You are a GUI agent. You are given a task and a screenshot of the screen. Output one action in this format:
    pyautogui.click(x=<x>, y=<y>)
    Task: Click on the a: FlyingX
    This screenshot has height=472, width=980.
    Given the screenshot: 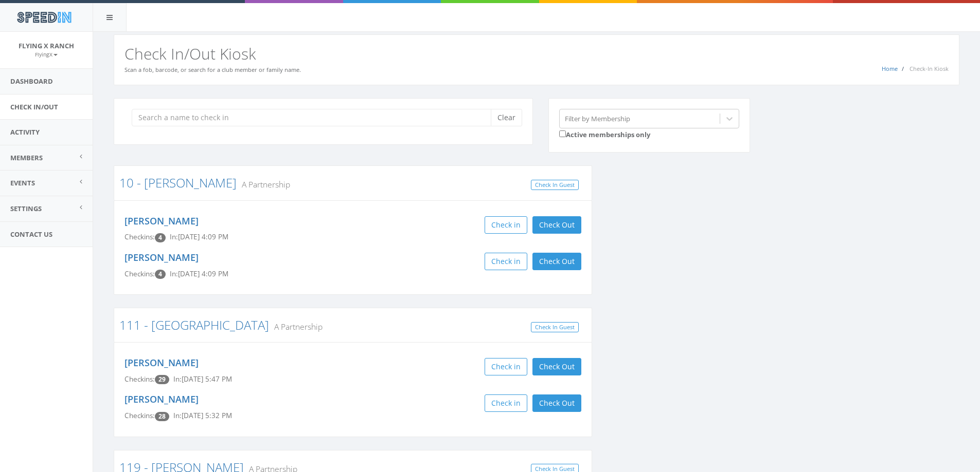 What is the action you would take?
    pyautogui.click(x=46, y=54)
    